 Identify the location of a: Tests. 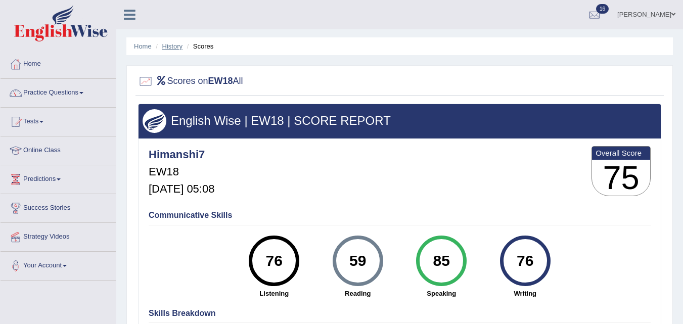
(58, 120).